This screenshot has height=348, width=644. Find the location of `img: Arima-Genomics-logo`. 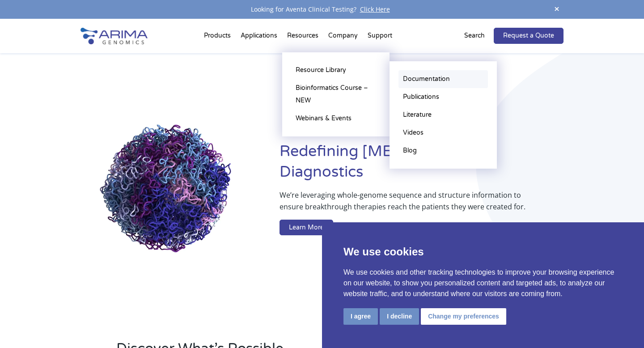

img: Arima-Genomics-logo is located at coordinates (114, 36).